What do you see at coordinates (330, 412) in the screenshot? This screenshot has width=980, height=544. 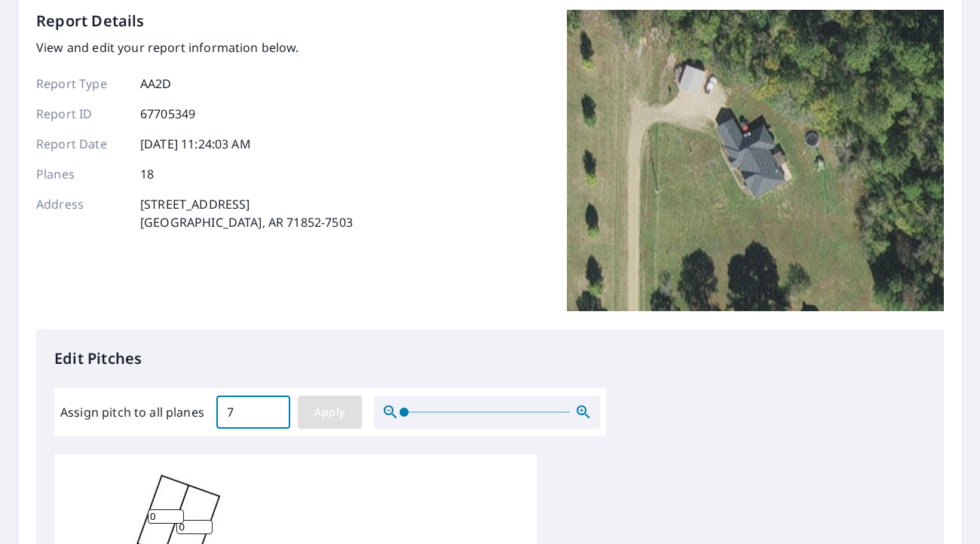 I see `span: Apply` at bounding box center [330, 412].